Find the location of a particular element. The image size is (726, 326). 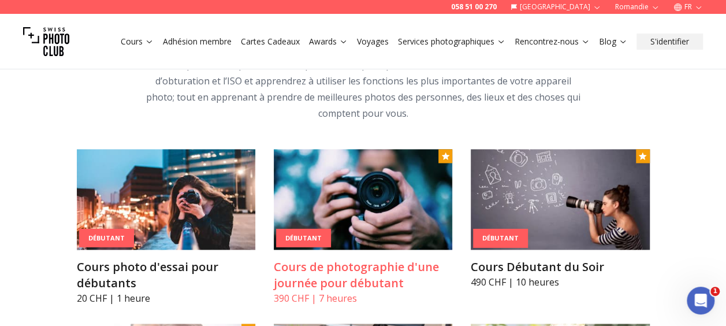

p: 20 CHF | 1 heure is located at coordinates (166, 298).